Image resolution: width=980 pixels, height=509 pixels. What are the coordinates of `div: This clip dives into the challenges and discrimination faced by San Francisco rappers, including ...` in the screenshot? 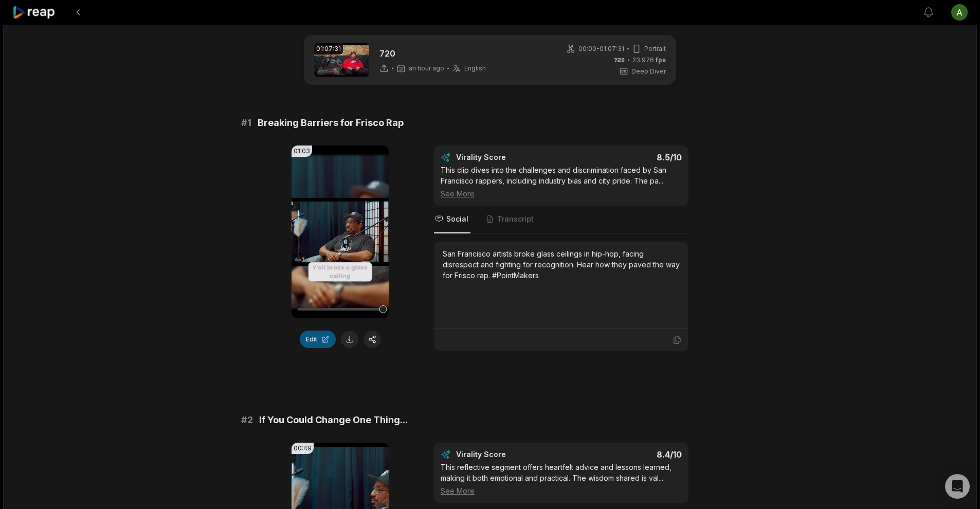 It's located at (561, 182).